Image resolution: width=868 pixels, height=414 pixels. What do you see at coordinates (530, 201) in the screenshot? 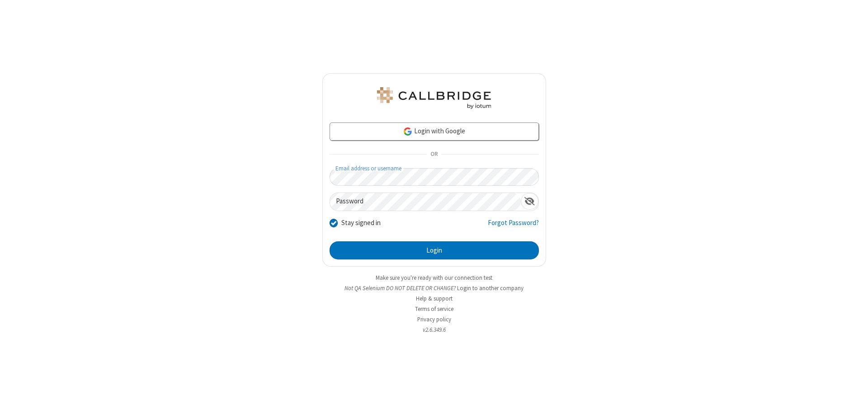
I see `div: Show password` at bounding box center [530, 201].